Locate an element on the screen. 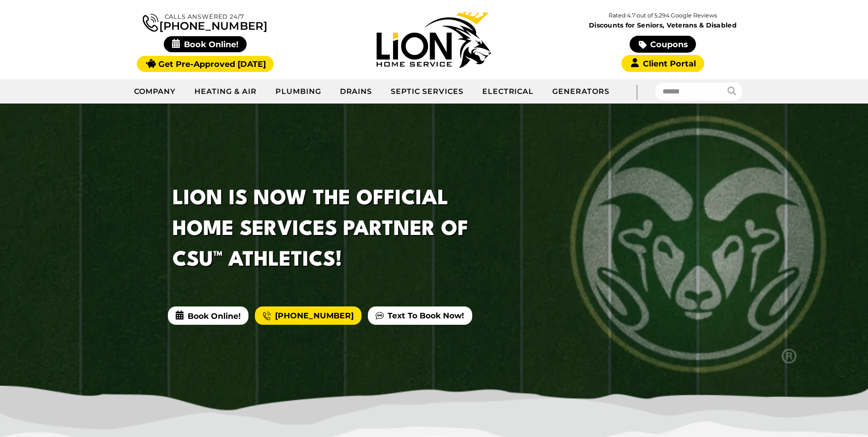 The height and width of the screenshot is (437, 868). p: Rated 4.7 out of 5,294 Google Reviews is located at coordinates (663, 16).